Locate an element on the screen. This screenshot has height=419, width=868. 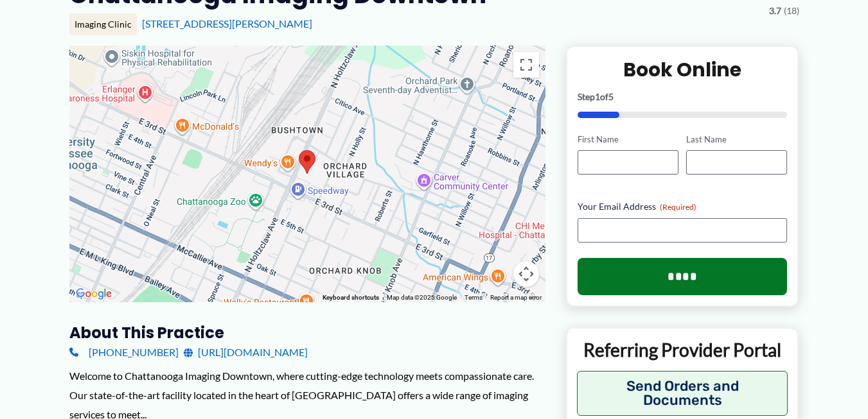
a: Open this area in Google Maps (opens a new window) is located at coordinates (94, 294).